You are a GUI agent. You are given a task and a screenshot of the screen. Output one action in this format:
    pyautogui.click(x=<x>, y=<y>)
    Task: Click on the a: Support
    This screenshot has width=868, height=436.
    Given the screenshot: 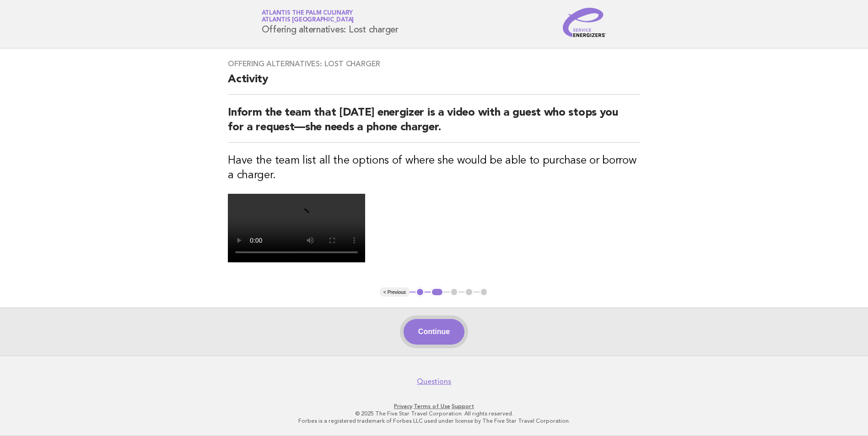 What is the action you would take?
    pyautogui.click(x=462, y=407)
    